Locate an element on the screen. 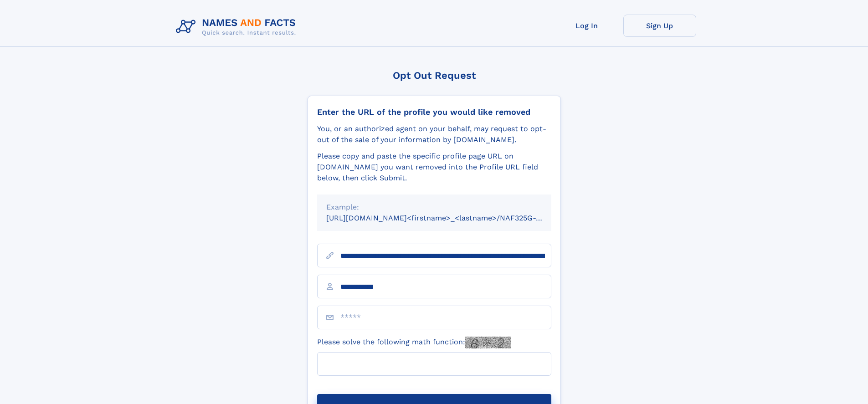 This screenshot has width=868, height=404. label: Please solve the following math function: is located at coordinates (414, 343).